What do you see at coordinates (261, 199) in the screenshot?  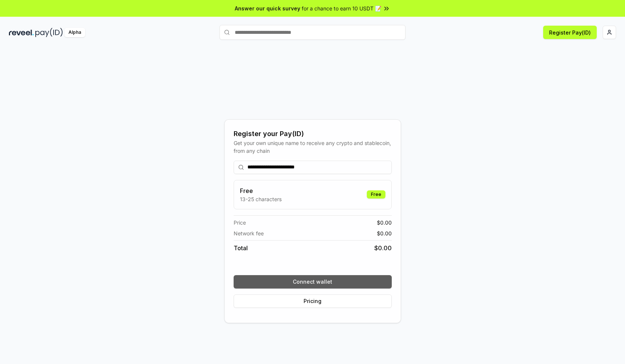 I see `p: 13-25 characters` at bounding box center [261, 199].